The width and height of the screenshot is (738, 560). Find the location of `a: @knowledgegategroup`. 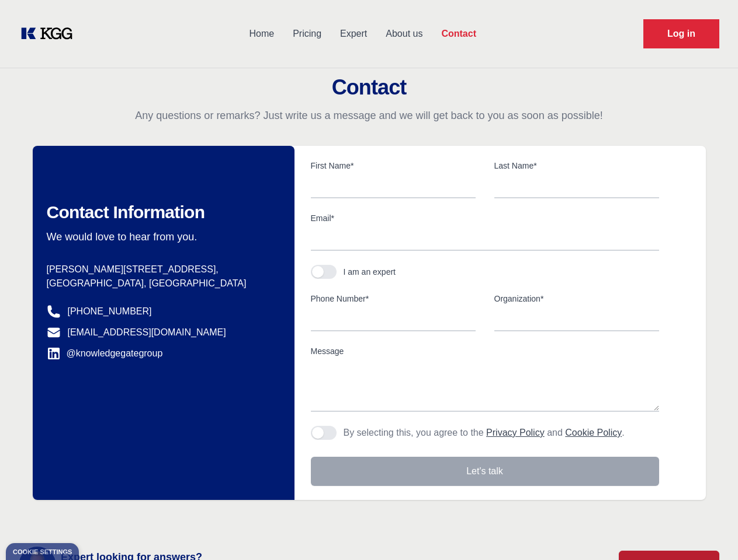

a: @knowledgegategroup is located at coordinates (105, 353).